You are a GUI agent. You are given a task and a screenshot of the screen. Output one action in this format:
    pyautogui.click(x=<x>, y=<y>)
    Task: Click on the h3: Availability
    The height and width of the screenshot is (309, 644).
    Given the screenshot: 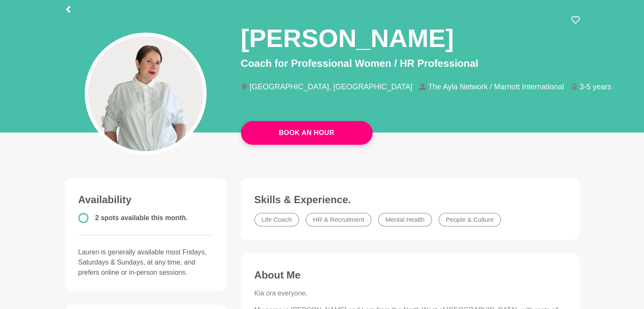 What is the action you would take?
    pyautogui.click(x=146, y=200)
    